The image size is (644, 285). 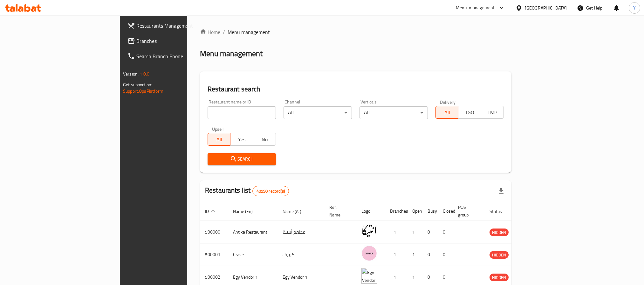 I want to click on img: Antika Restaurant, so click(x=369, y=230).